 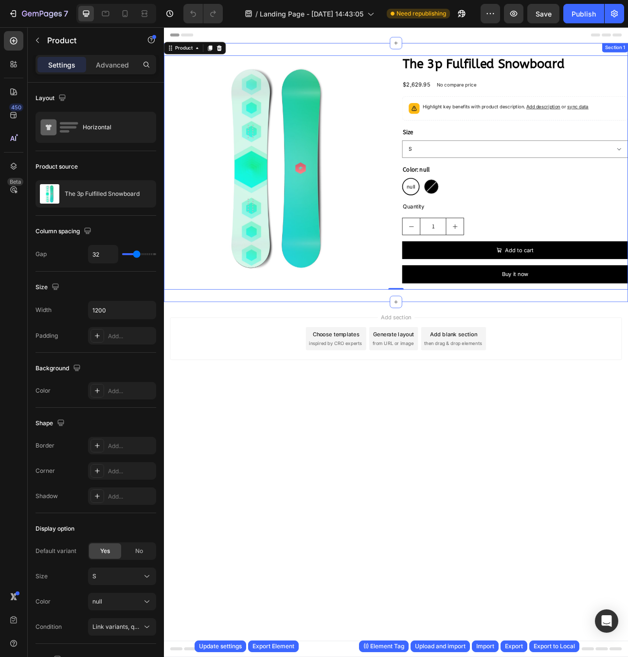 What do you see at coordinates (543, 14) in the screenshot?
I see `button: Save` at bounding box center [543, 14].